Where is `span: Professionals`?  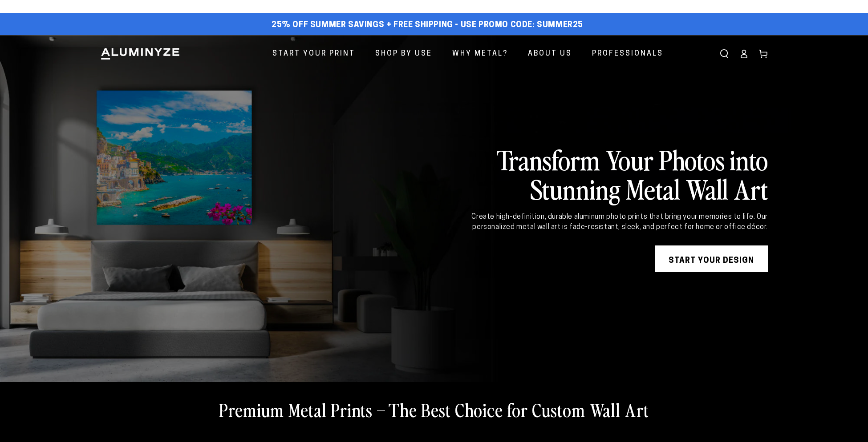 span: Professionals is located at coordinates (628, 54).